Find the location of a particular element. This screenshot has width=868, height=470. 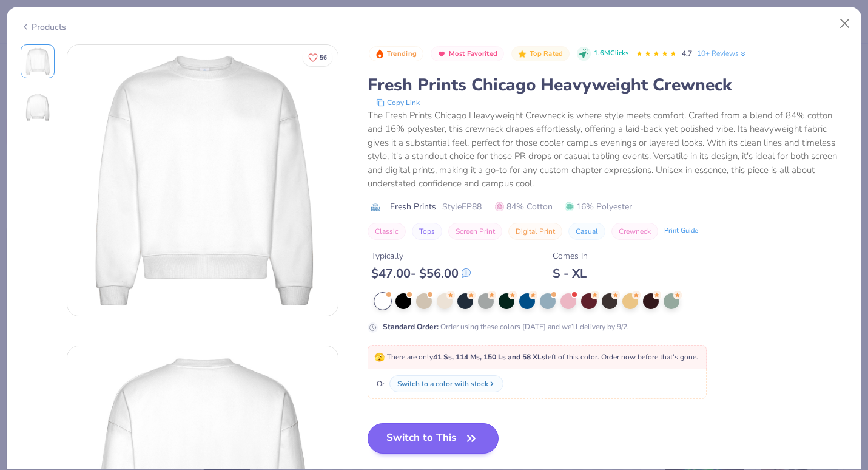

div: Switch to a color with stock is located at coordinates (443, 383).